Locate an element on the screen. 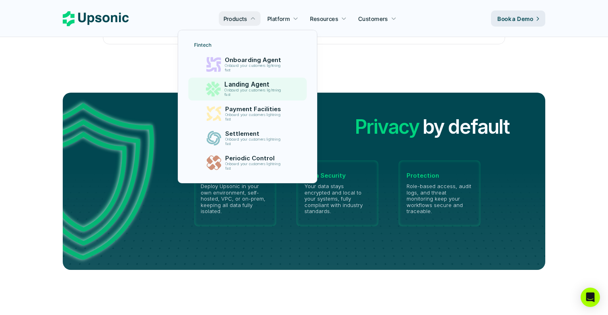  a: Landing AgentOnboard your customers lightning fast is located at coordinates (247, 89).